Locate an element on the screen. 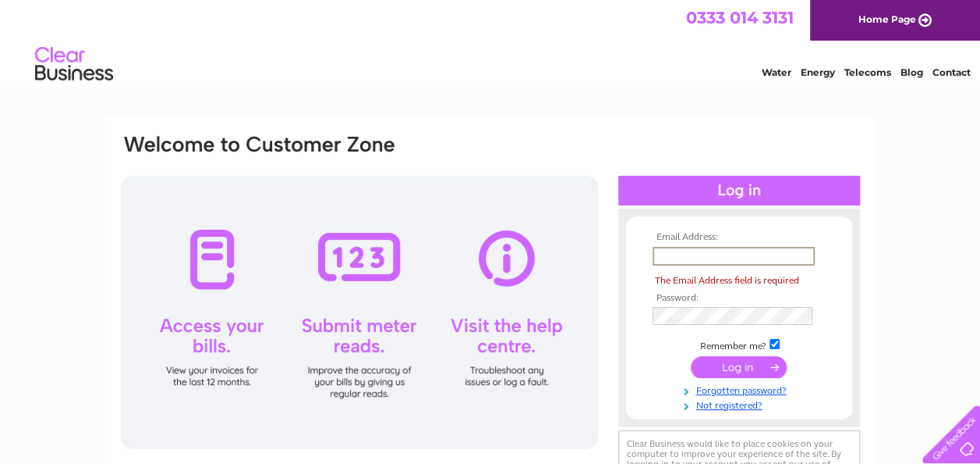  input: Submit is located at coordinates (738, 367).